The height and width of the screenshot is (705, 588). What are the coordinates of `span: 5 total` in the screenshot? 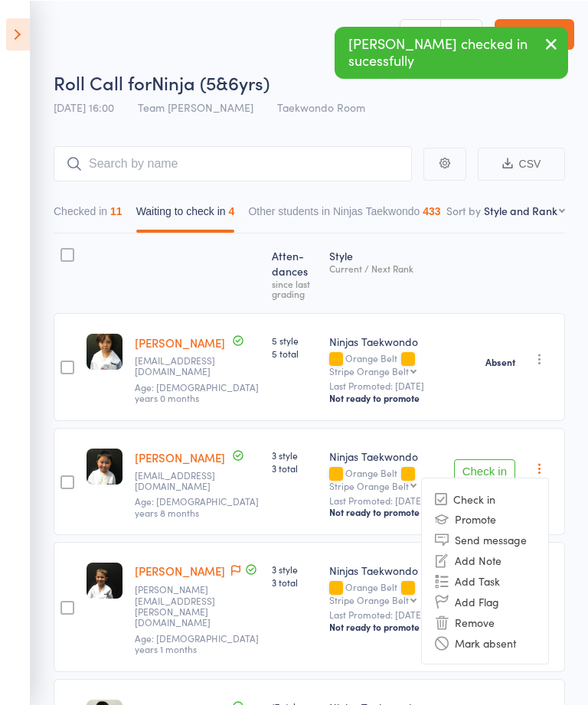 It's located at (294, 352).